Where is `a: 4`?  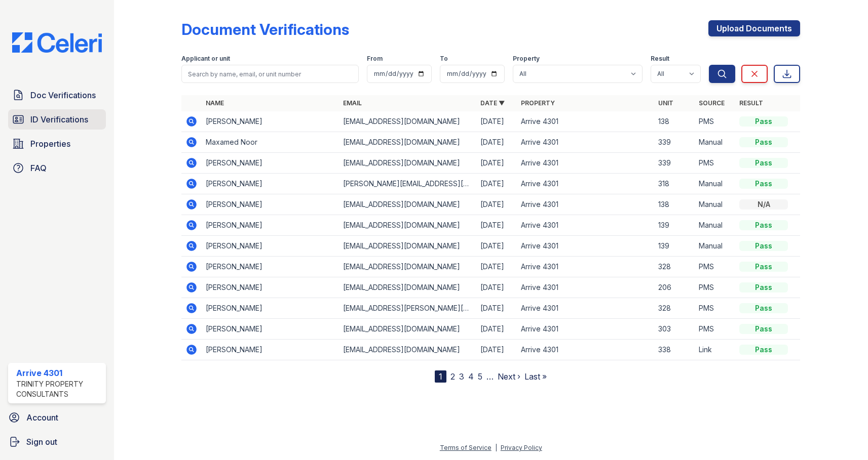
a: 4 is located at coordinates (471, 377).